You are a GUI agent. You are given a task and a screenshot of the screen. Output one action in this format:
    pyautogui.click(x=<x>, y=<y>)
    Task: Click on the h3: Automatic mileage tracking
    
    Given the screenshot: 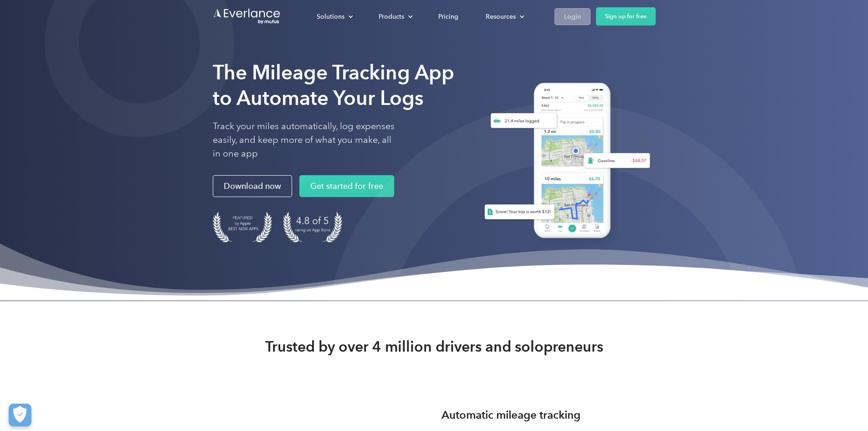 What is the action you would take?
    pyautogui.click(x=510, y=415)
    